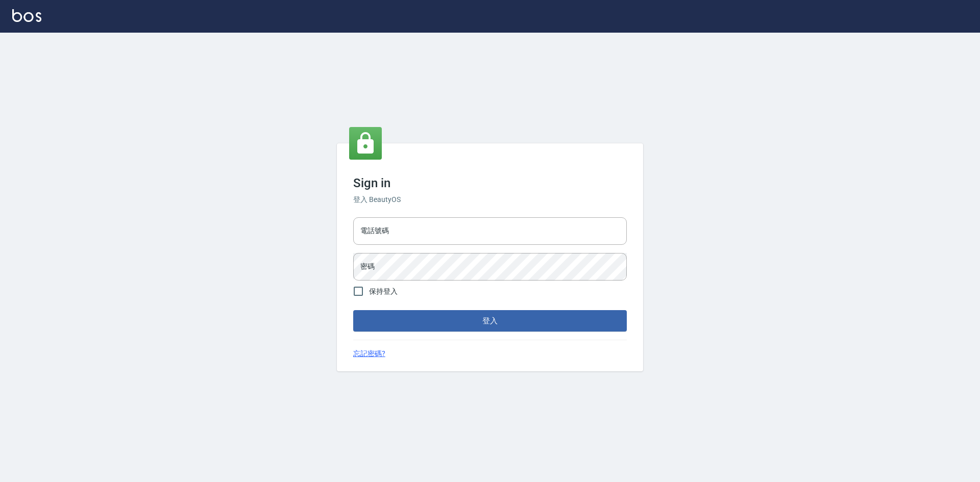 The image size is (980, 482). Describe the element at coordinates (369, 353) in the screenshot. I see `a: 忘記密碼?` at that location.